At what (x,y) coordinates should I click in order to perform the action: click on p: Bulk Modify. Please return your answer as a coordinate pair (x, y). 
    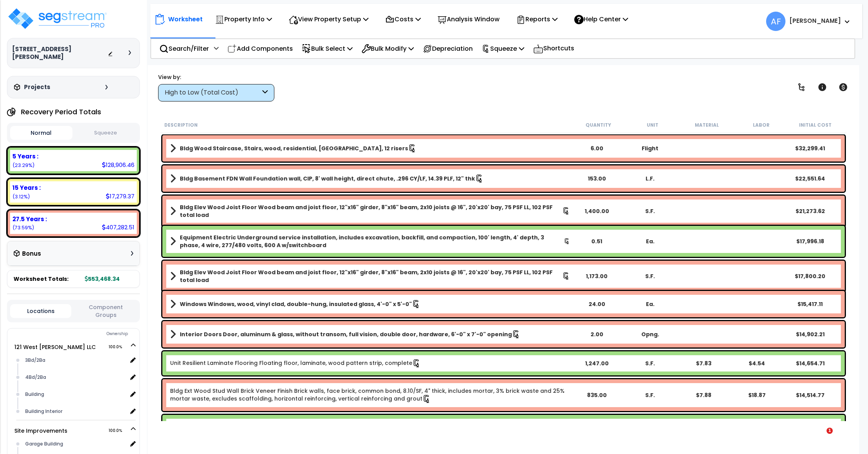
    Looking at the image, I should click on (388, 49).